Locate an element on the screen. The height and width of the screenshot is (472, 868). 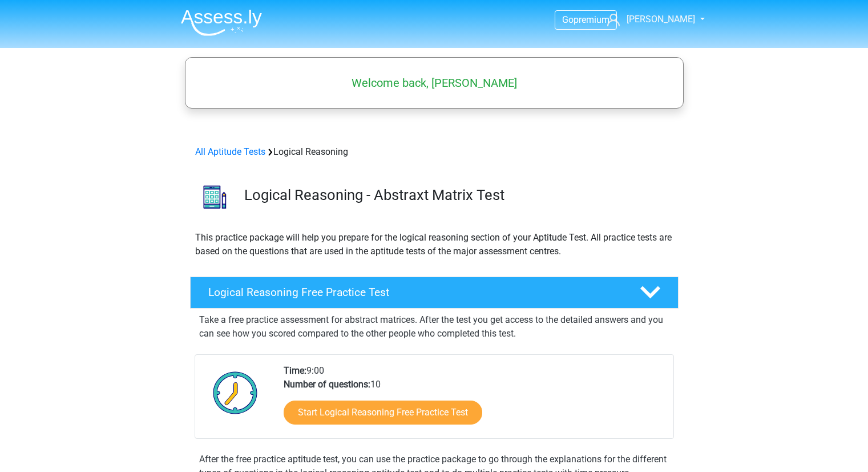
div: Logical Reasoning is located at coordinates (434, 152).